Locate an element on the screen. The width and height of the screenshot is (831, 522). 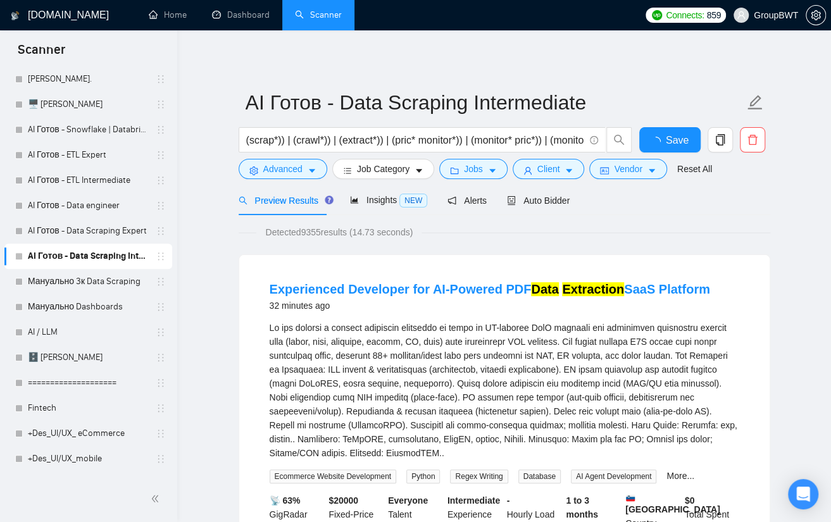
img: upwork-logo.png is located at coordinates (657, 15).